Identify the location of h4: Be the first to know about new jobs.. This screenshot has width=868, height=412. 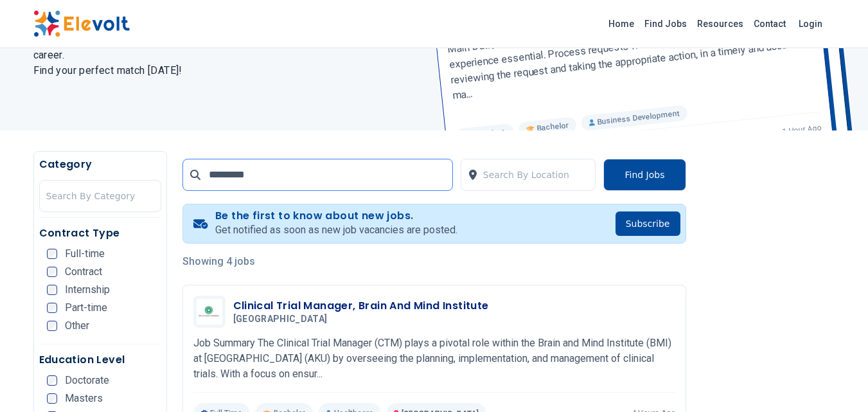
(336, 216).